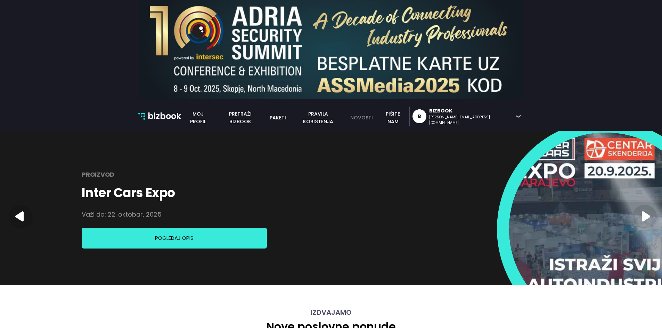 Image resolution: width=662 pixels, height=328 pixels. What do you see at coordinates (164, 116) in the screenshot?
I see `p: bizbook` at bounding box center [164, 116].